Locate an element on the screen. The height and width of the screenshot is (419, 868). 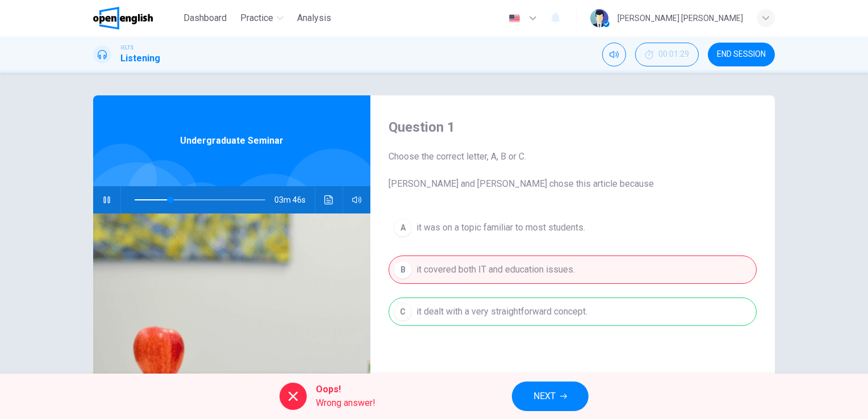
span: Practice is located at coordinates (256, 18).